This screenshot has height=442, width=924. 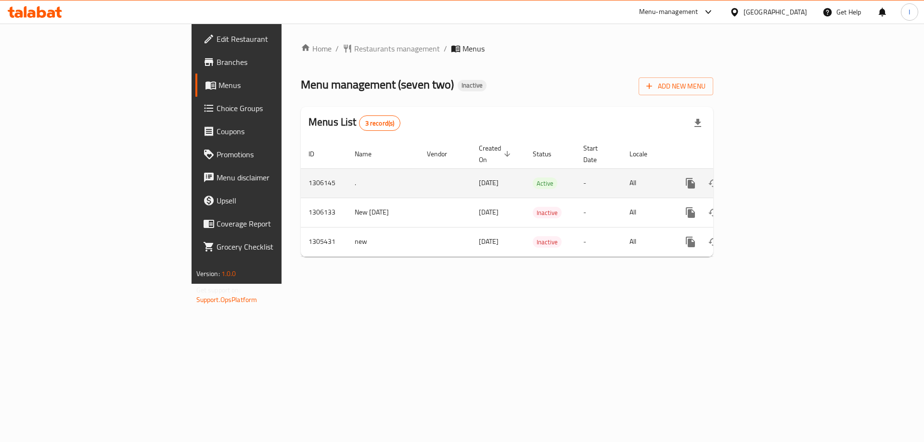 I want to click on span: Start Date, so click(x=597, y=154).